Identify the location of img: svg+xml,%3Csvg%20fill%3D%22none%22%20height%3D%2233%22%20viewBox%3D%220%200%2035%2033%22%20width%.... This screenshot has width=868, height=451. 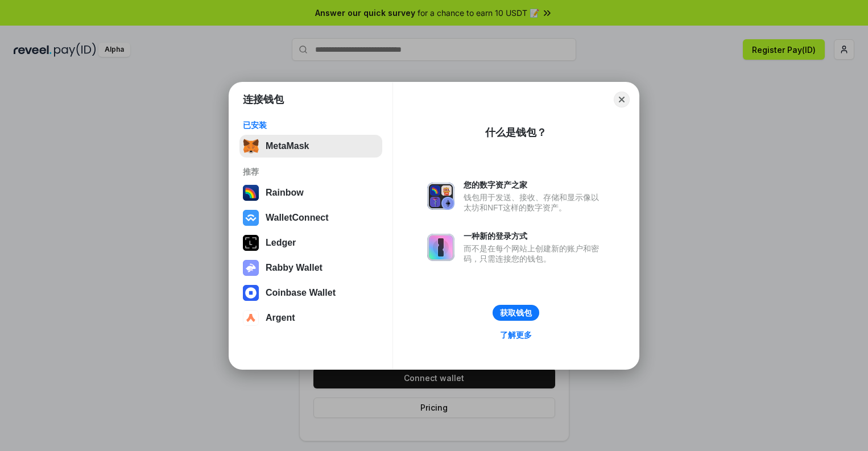
(251, 146).